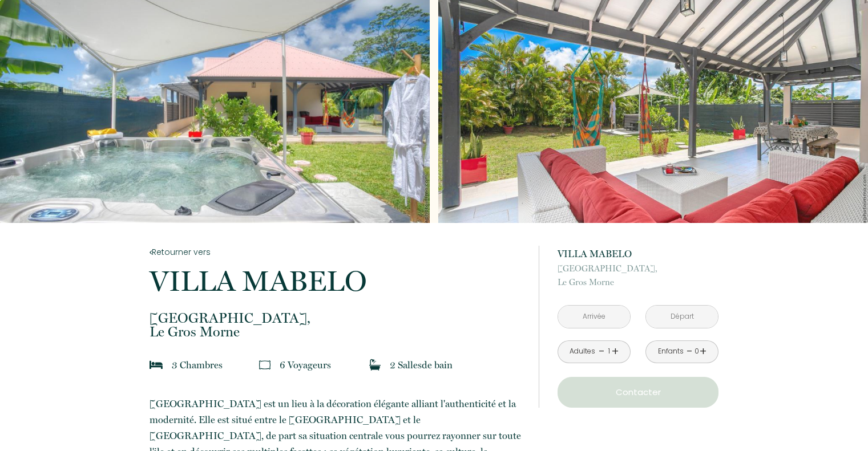 Image resolution: width=868 pixels, height=451 pixels. I want to click on div: Adultes, so click(582, 351).